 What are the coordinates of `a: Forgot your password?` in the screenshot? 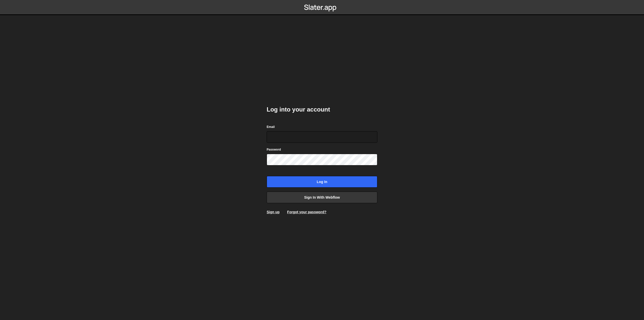 It's located at (307, 212).